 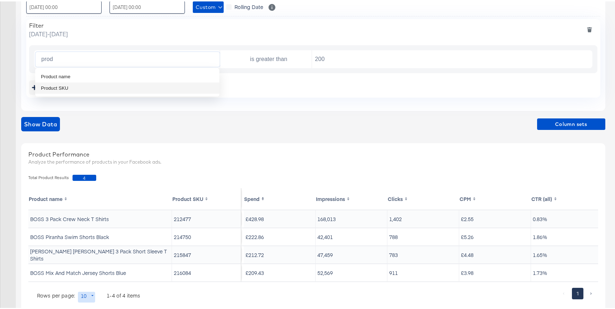 I want to click on td: 42,401, so click(x=351, y=235).